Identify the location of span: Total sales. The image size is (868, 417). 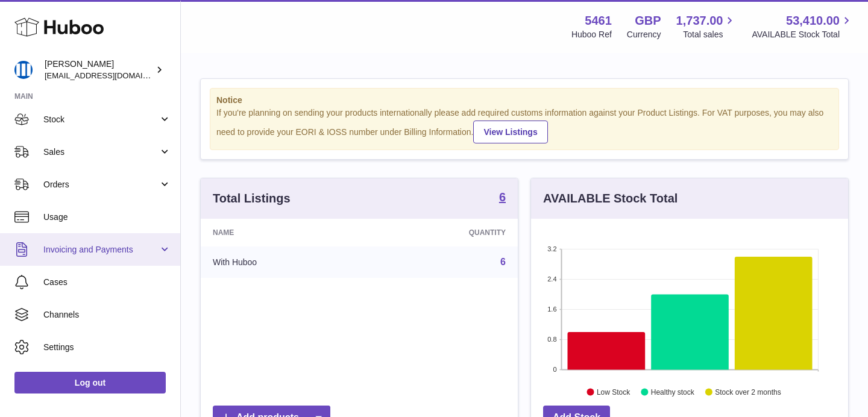
(709, 34).